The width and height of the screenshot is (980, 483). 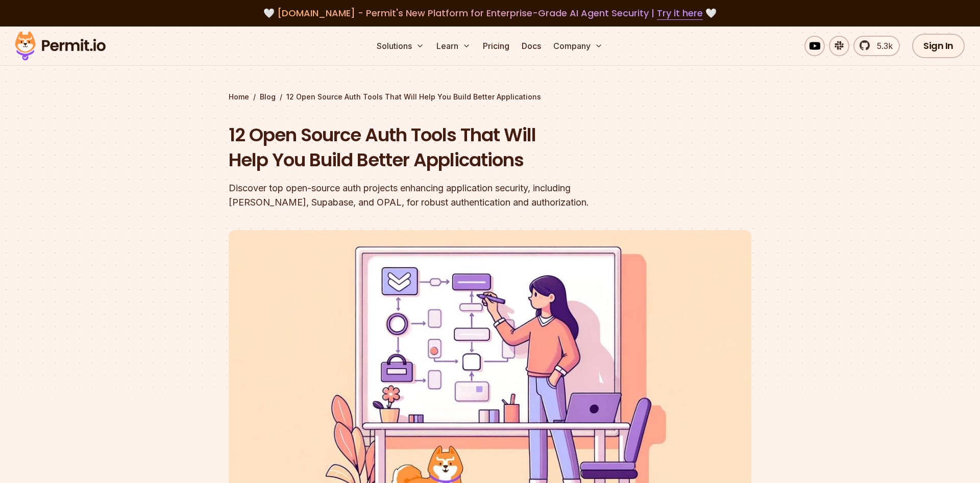 I want to click on button: Solutions, so click(x=400, y=46).